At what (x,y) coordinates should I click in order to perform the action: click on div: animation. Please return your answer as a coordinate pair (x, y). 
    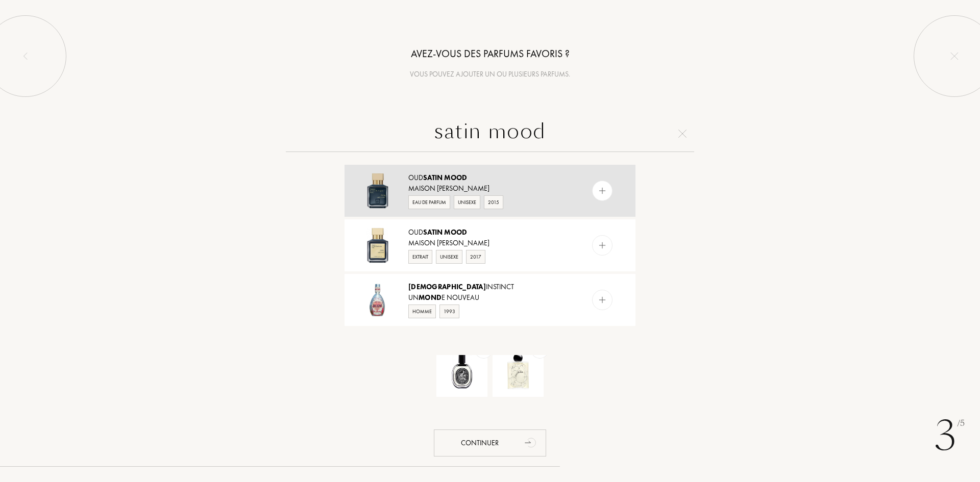
    Looking at the image, I should click on (531, 443).